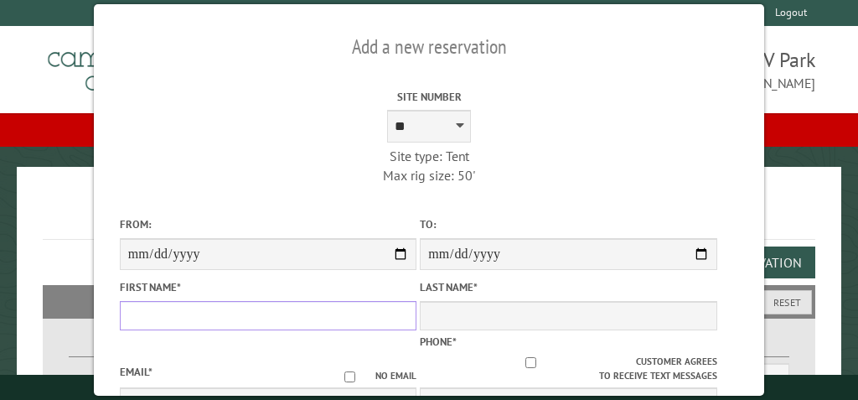 This screenshot has width=858, height=400. I want to click on label: Phone, so click(438, 341).